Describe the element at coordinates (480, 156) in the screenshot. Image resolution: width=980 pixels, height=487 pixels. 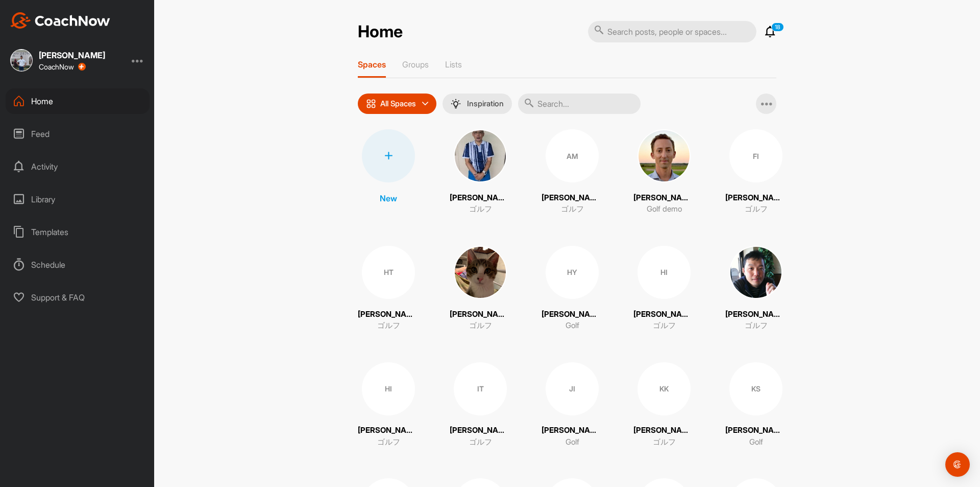
I see `img: square_39ccd9999eeac3cecb42b7cc291b4b01.jpg` at that location.